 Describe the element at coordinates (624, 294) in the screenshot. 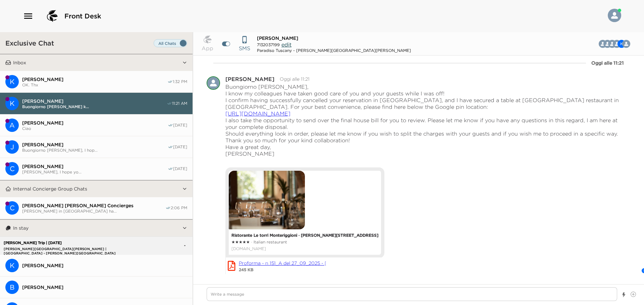

I see `button: Show templates` at that location.